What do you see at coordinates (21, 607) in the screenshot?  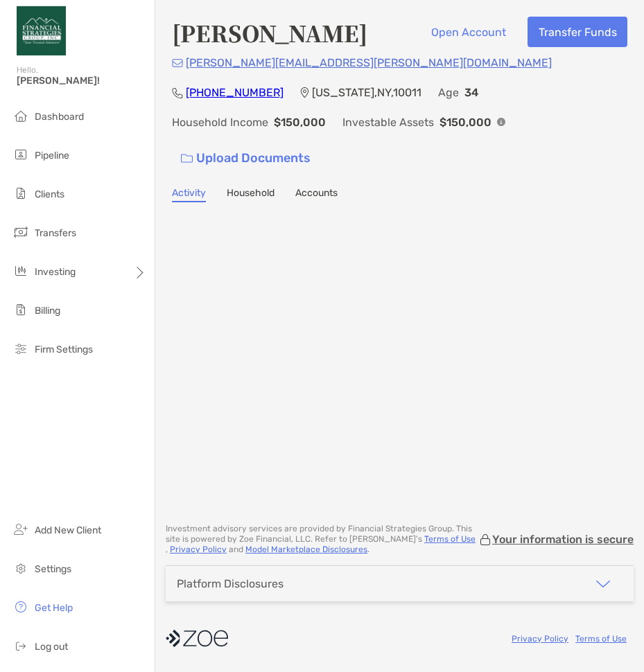 I see `img: get-help icon` at bounding box center [21, 607].